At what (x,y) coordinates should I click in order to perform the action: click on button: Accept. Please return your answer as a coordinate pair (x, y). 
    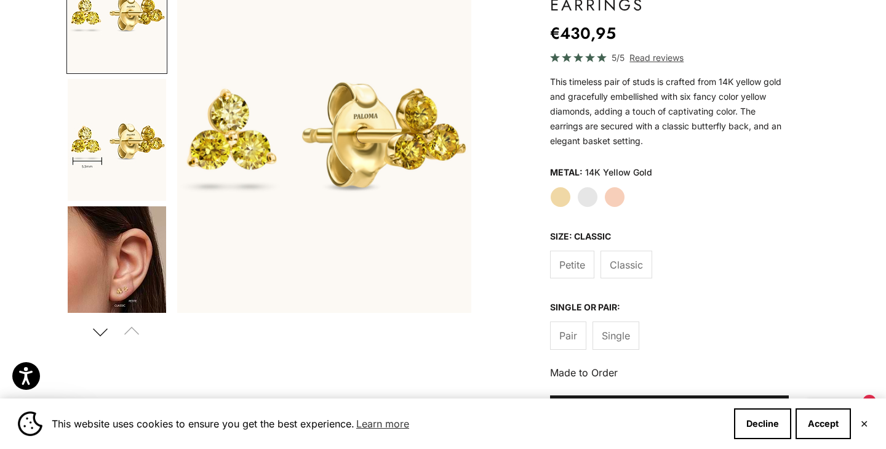
    Looking at the image, I should click on (824, 423).